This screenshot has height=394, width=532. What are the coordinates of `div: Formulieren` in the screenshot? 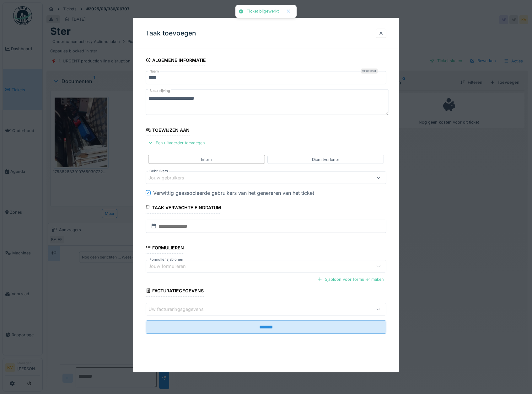 It's located at (165, 248).